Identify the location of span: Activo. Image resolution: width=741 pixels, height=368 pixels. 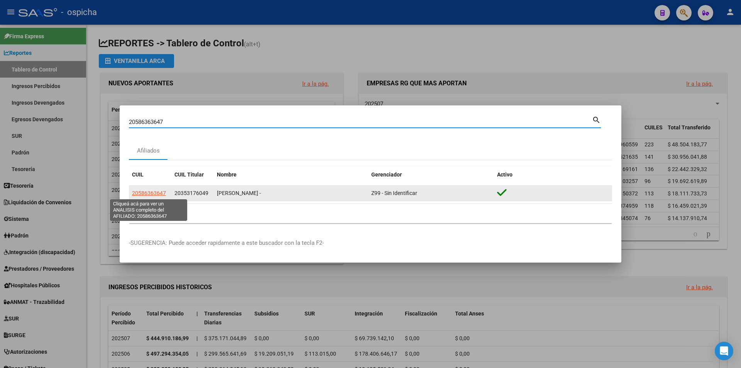
(505, 174).